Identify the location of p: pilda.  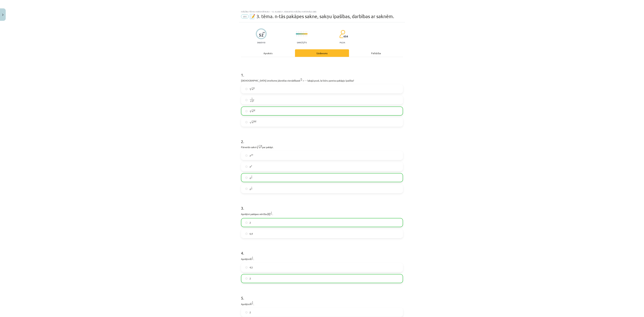
(342, 43).